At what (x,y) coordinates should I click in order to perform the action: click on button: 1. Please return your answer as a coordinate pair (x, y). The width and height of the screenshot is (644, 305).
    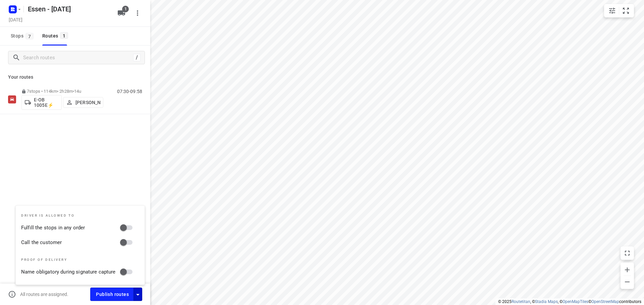
    Looking at the image, I should click on (121, 13).